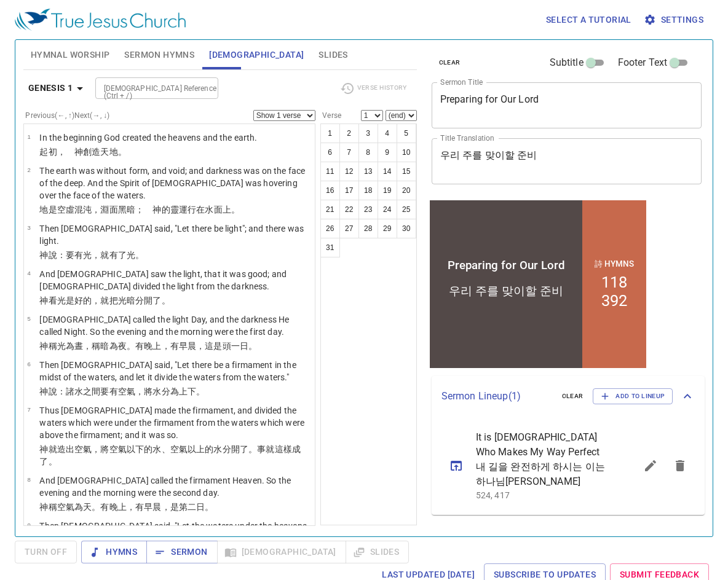  I want to click on wh4325: 面, so click(227, 210).